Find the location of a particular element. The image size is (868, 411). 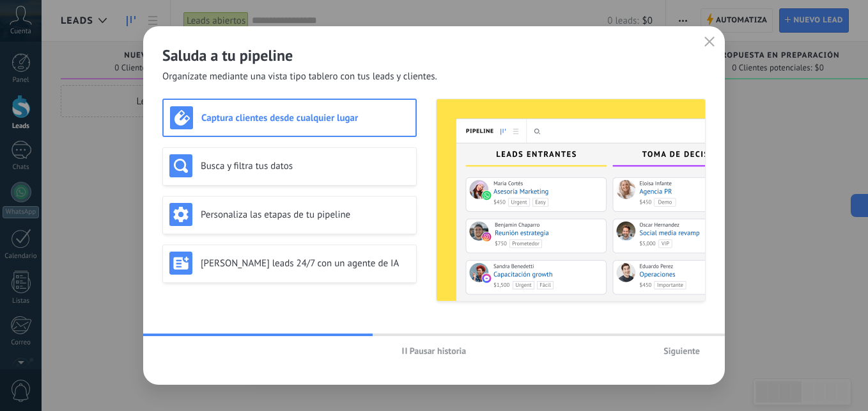

span: Siguiente is located at coordinates (681, 350).